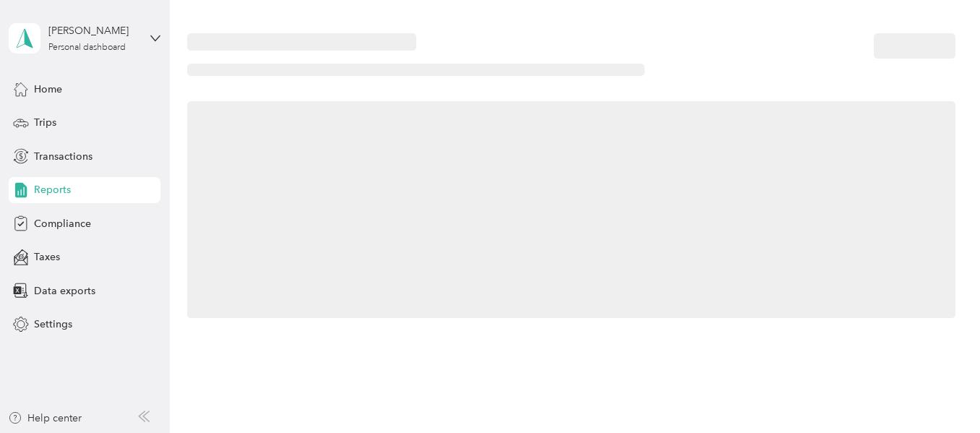 The width and height of the screenshot is (980, 433). Describe the element at coordinates (87, 48) in the screenshot. I see `div: Personal dashboard` at that location.